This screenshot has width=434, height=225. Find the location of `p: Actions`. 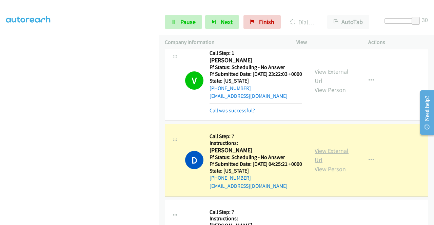

p: Actions is located at coordinates (398, 42).